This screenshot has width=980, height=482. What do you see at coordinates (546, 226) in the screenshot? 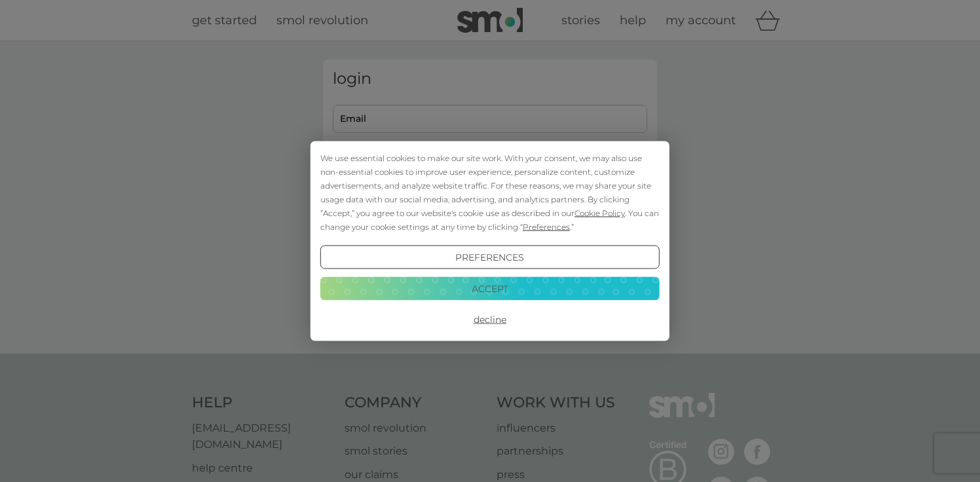
I see `span: Preferences` at bounding box center [546, 226].